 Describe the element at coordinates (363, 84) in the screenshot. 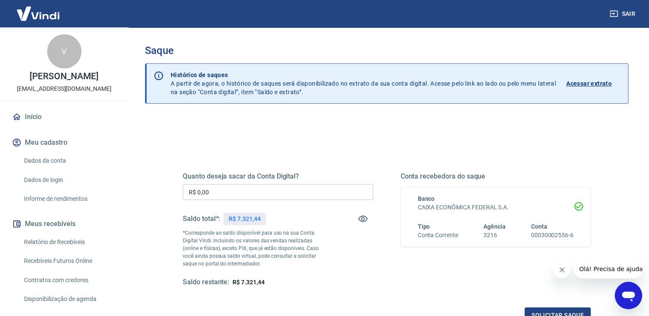

I see `p: A partir de agora, o histórico de saques será disponibilizado no extrato da sua conta digital. Ac...` at that location.